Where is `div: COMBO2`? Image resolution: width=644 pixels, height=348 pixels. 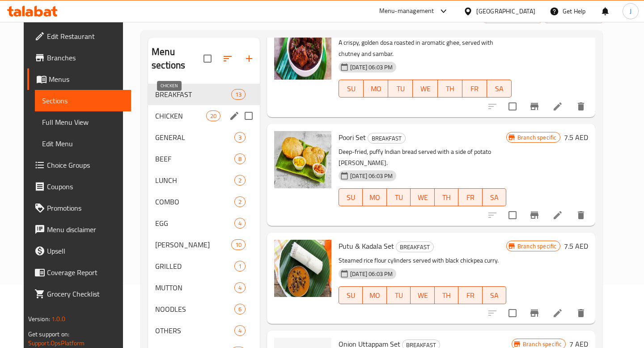
div: COMBO2 is located at coordinates (204, 202).